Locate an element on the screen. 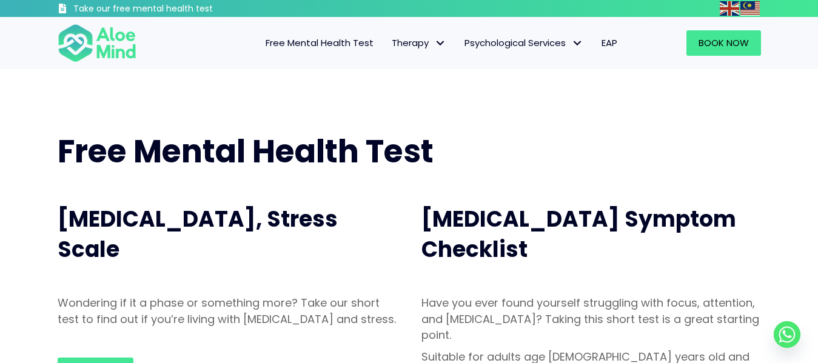 This screenshot has height=363, width=818. img: ms is located at coordinates (750, 8).